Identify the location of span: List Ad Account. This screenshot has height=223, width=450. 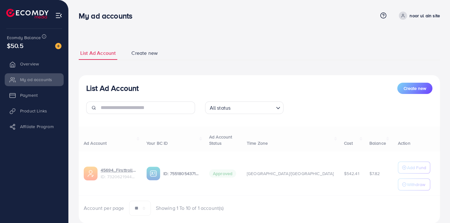
(98, 53).